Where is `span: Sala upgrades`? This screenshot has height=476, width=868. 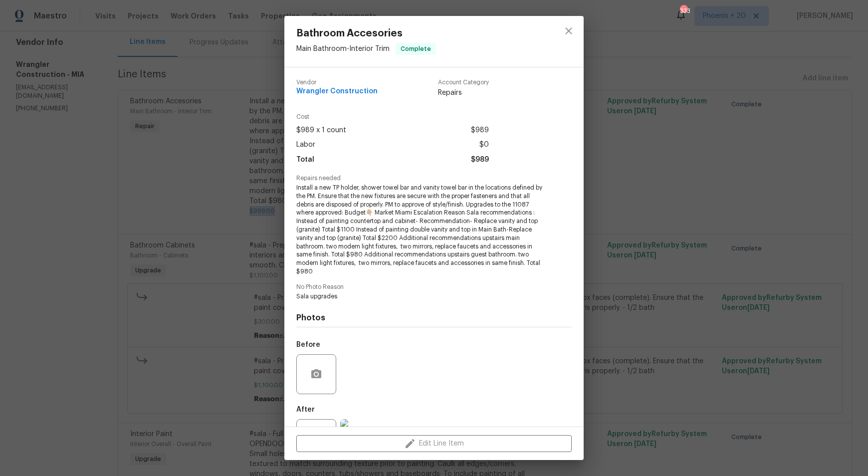
span: Sala upgrades is located at coordinates (420, 297).